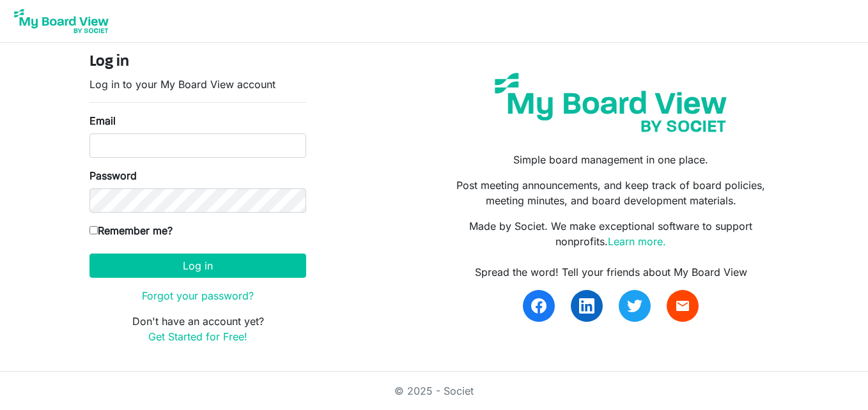 The width and height of the screenshot is (868, 410). What do you see at coordinates (611, 272) in the screenshot?
I see `div: Spread the word! Tell your friends about My Board View` at bounding box center [611, 272].